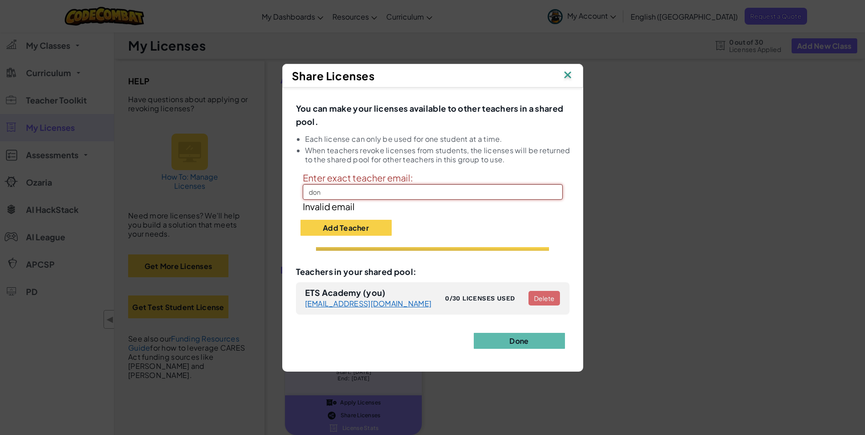 This screenshot has width=865, height=435. I want to click on span: You can make your licenses available to other teachers in a shared pool., so click(430, 115).